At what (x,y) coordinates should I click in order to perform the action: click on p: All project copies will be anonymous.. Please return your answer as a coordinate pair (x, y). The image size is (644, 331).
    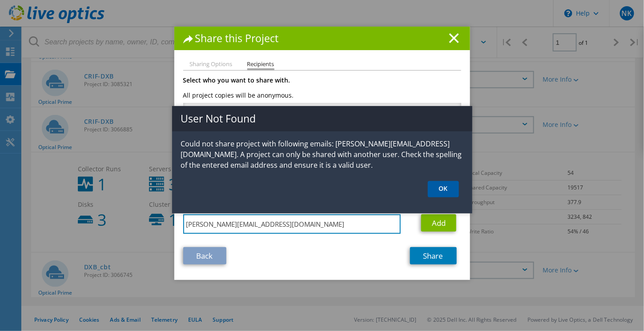
    Looking at the image, I should click on (322, 91).